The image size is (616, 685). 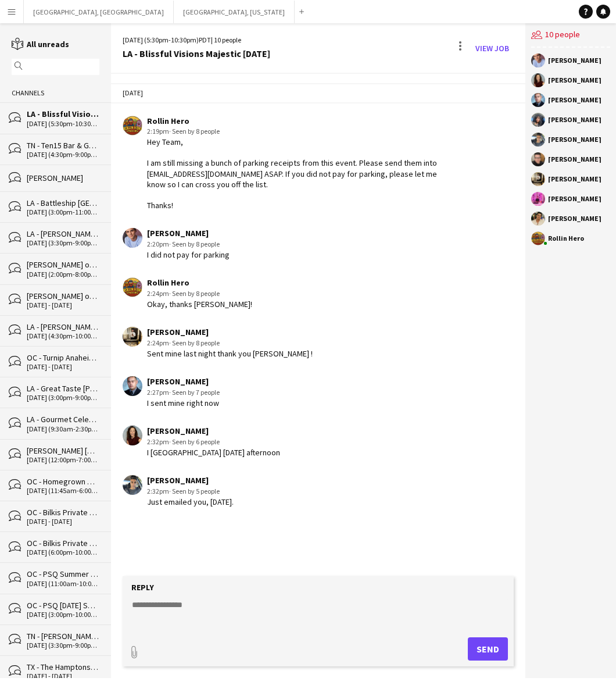 I want to click on div: 2:19pm, so click(x=301, y=132).